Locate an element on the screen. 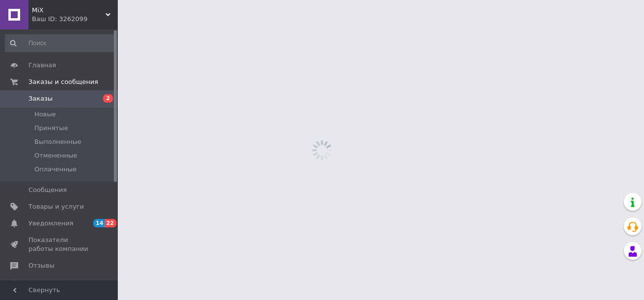 The height and width of the screenshot is (300, 644). span: 14 is located at coordinates (98, 223).